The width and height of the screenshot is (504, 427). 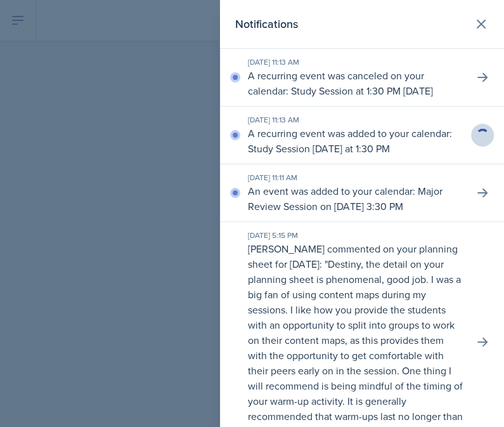 I want to click on h2: Notifications, so click(x=266, y=24).